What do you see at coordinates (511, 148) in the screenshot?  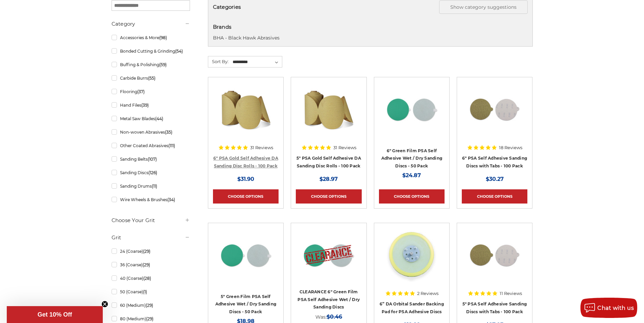 I see `span: 18 Reviews` at bounding box center [511, 148].